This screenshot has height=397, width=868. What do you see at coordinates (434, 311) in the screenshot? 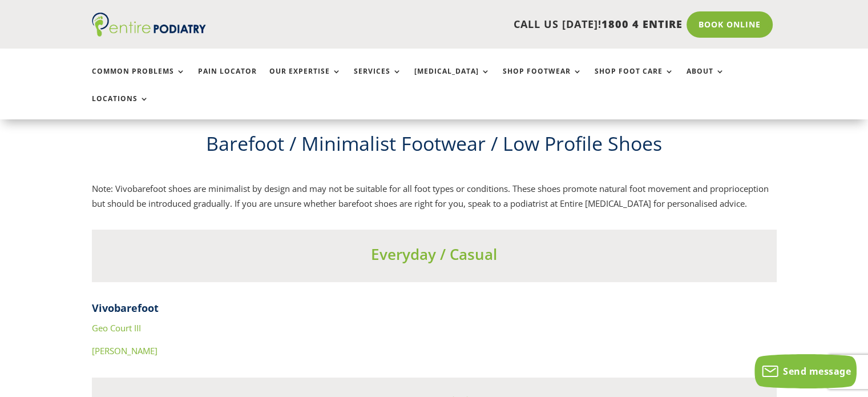
I see `h4: Vivobarefoot` at bounding box center [434, 311].